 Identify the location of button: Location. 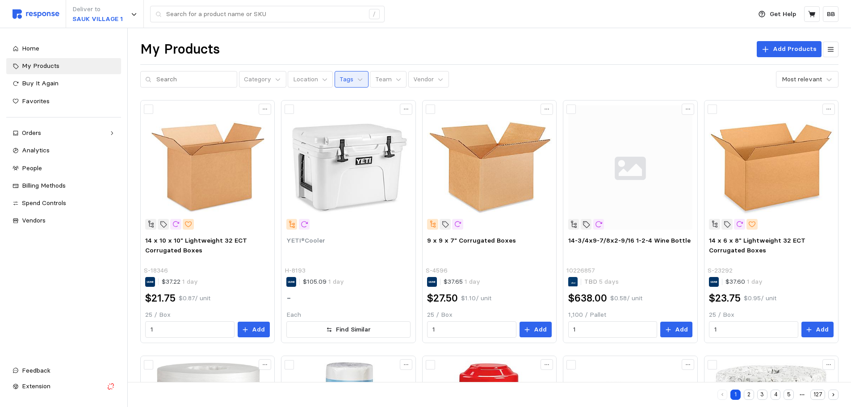
(310, 80).